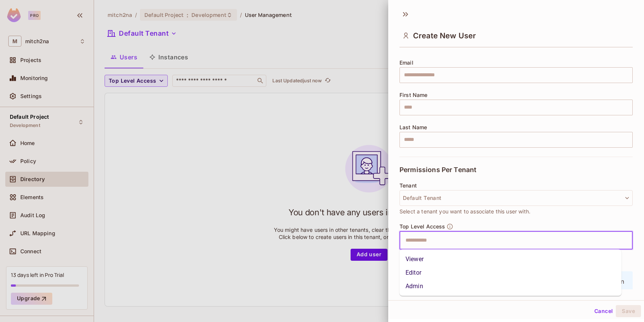  Describe the element at coordinates (628, 311) in the screenshot. I see `button: Save` at that location.